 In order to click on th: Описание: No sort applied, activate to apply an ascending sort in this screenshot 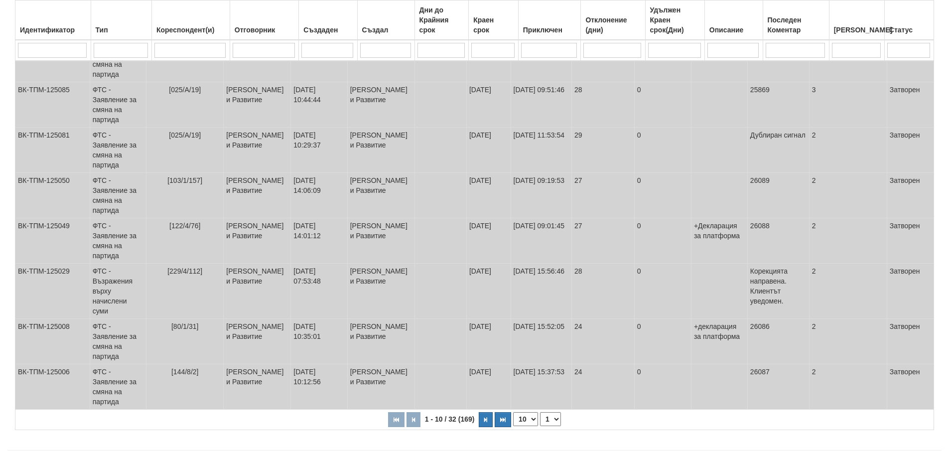, I will do `click(733, 20)`.